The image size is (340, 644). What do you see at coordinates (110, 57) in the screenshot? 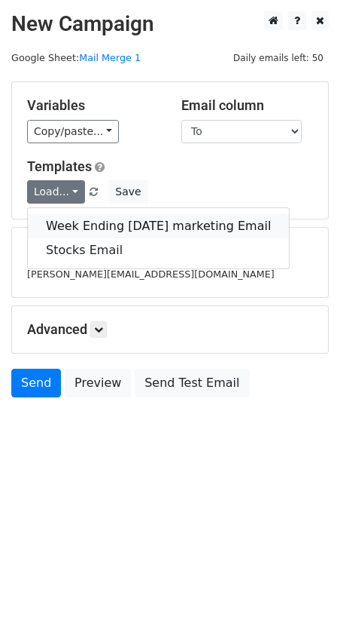
I see `a: Mail Merge 1` at bounding box center [110, 57].